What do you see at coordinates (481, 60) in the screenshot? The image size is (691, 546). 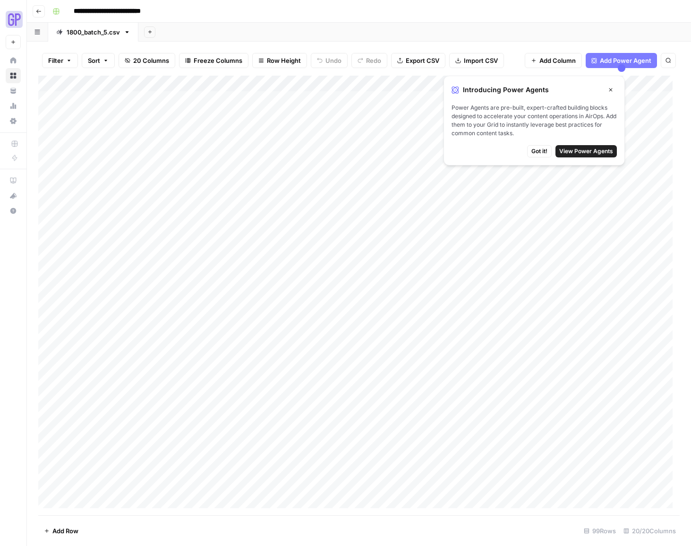 I see `span: Import CSV` at bounding box center [481, 60].